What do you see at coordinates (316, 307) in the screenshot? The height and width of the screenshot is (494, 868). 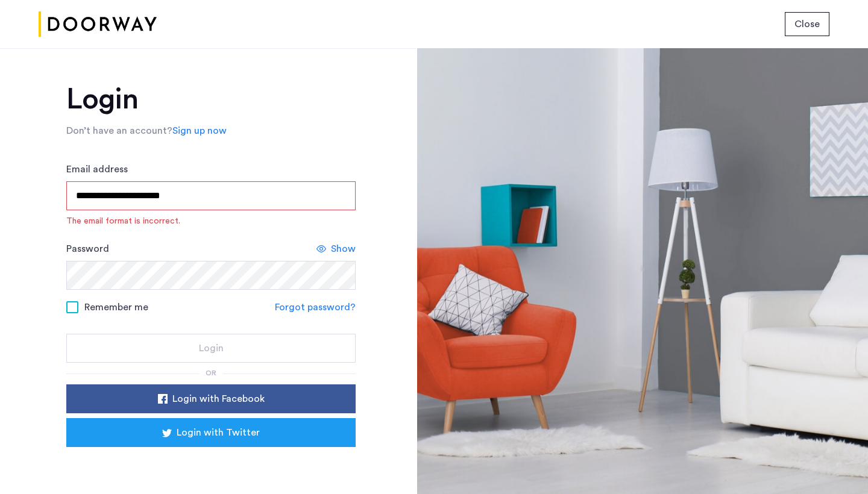 I see `a: Forgot password?` at bounding box center [316, 307].